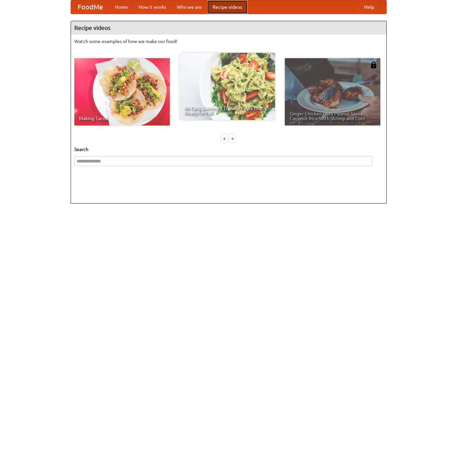 This screenshot has height=476, width=457. Describe the element at coordinates (228, 28) in the screenshot. I see `h4: Recipe videos` at that location.